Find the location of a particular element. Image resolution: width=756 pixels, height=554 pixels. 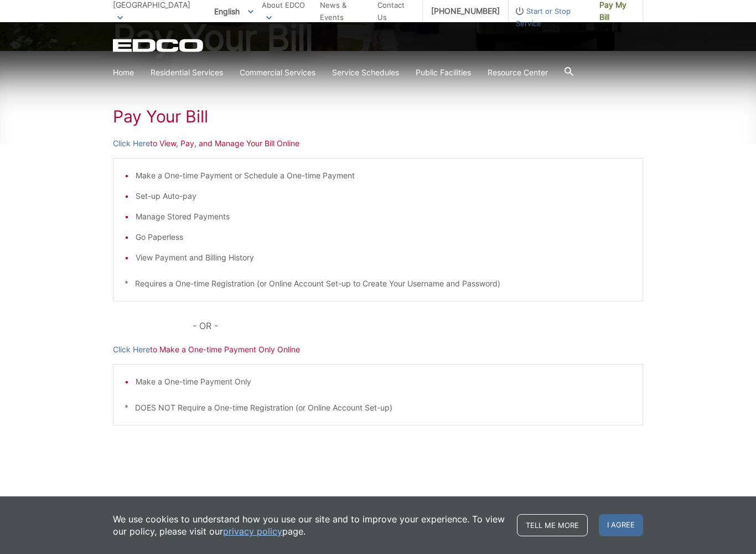

a: privacy policy is located at coordinates (253, 531).